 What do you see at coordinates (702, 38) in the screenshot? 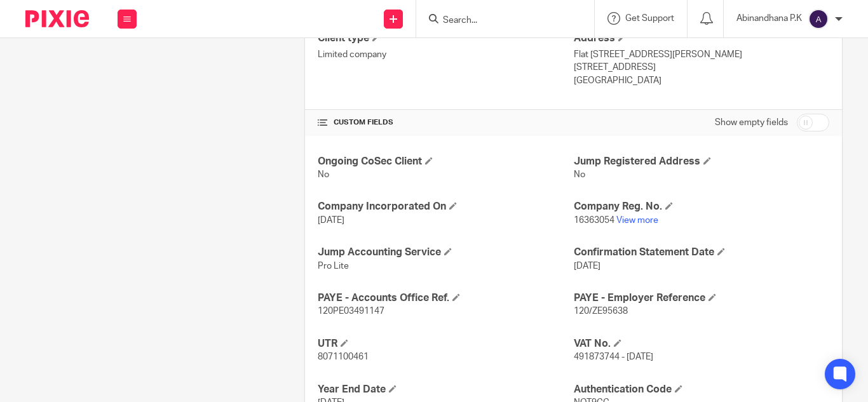
I see `h4: Address` at bounding box center [702, 38].